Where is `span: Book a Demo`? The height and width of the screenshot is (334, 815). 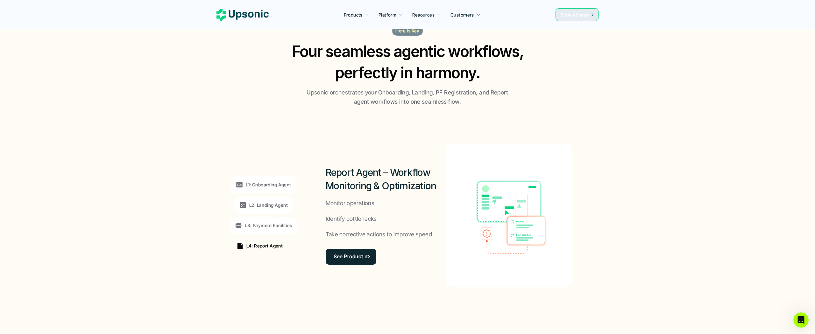
span: Book a Demo is located at coordinates (575, 15).